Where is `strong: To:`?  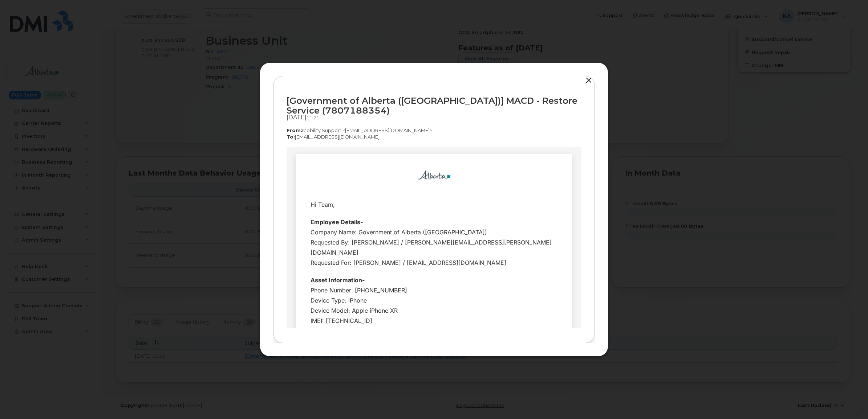 strong: To: is located at coordinates (291, 137).